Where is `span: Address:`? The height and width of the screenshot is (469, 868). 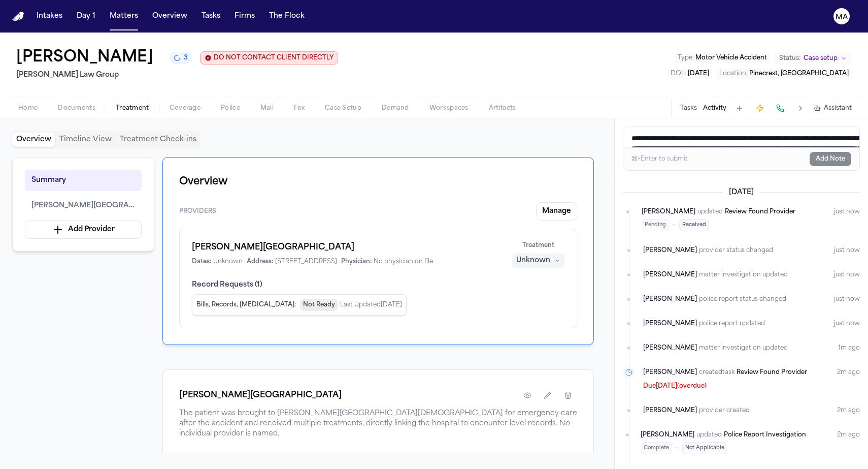 span: Address: is located at coordinates (260, 262).